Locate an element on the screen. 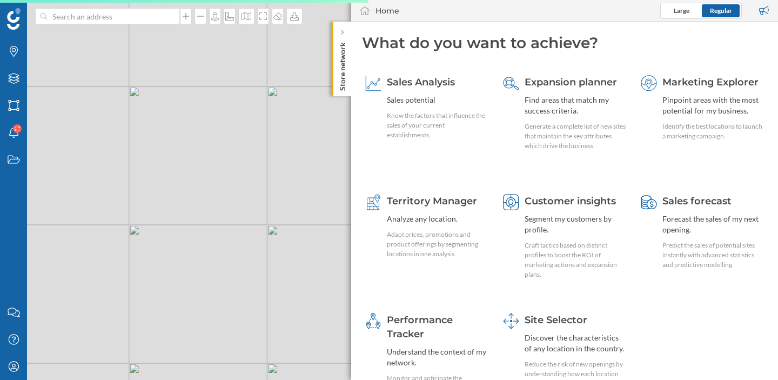 This screenshot has height=380, width=778. div: Home is located at coordinates (387, 11).